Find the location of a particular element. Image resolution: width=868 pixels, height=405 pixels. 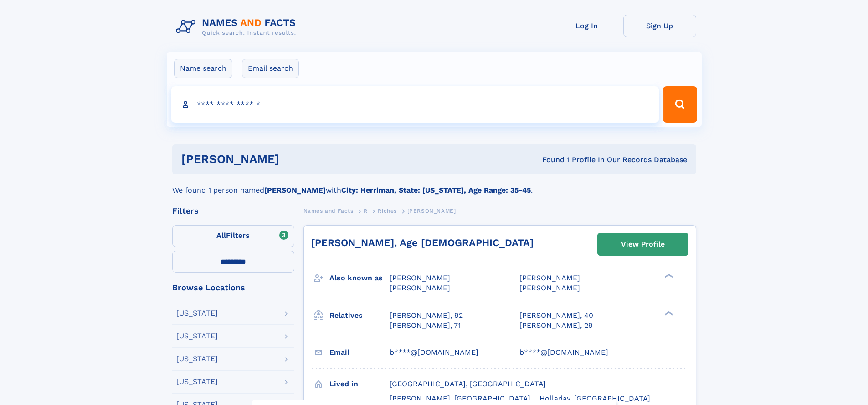

label: Name search is located at coordinates (203, 69).